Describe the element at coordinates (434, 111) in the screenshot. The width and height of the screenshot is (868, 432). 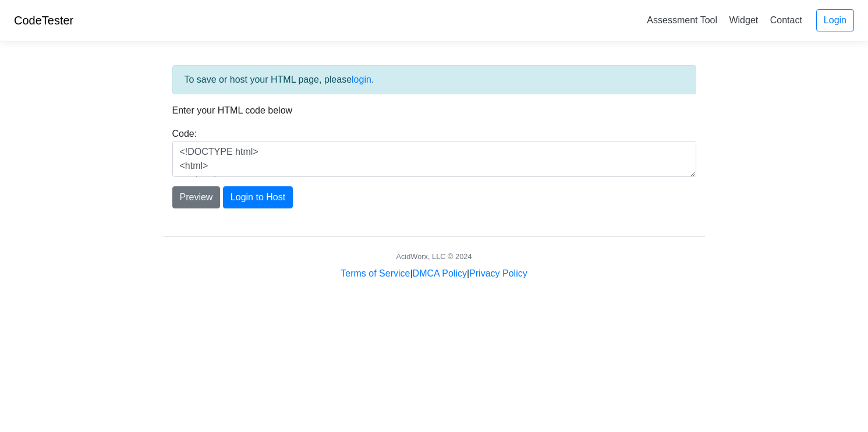
I see `p: Enter your HTML code below` at that location.